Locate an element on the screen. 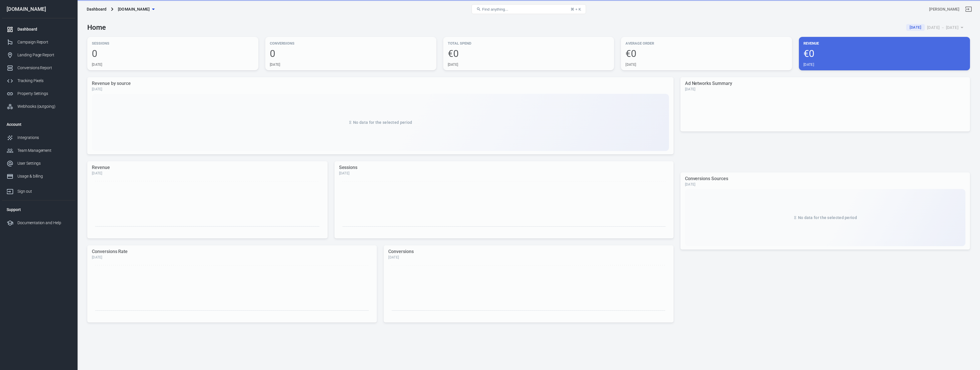  a: Webhooks (outgoing) is located at coordinates (38, 106).